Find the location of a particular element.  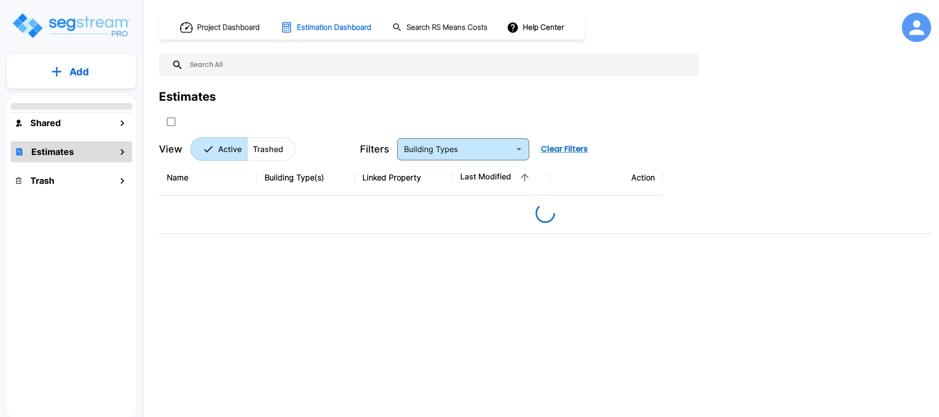

button: Help Center is located at coordinates (536, 27).